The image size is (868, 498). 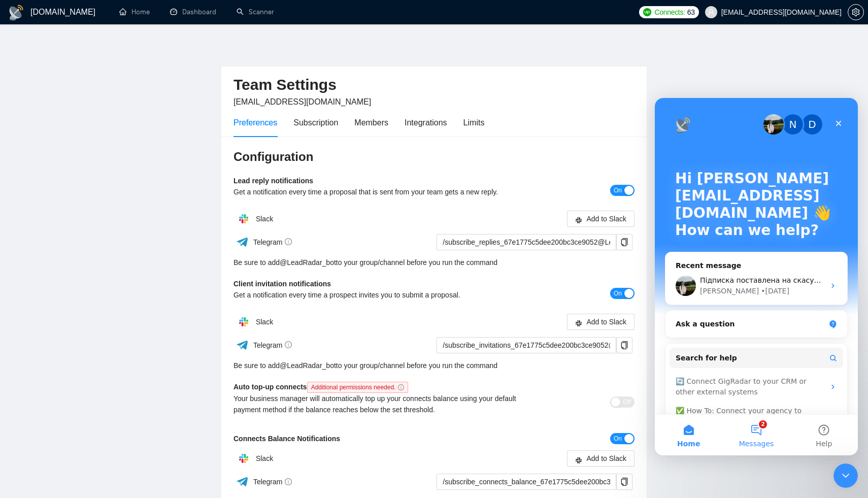 I want to click on div: Recent message, so click(x=102, y=168).